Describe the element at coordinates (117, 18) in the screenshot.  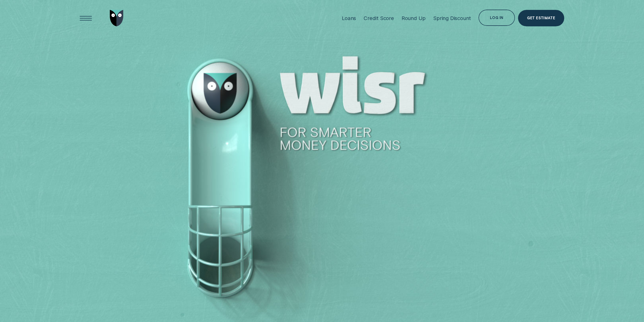
I see `img: Wisr` at that location.